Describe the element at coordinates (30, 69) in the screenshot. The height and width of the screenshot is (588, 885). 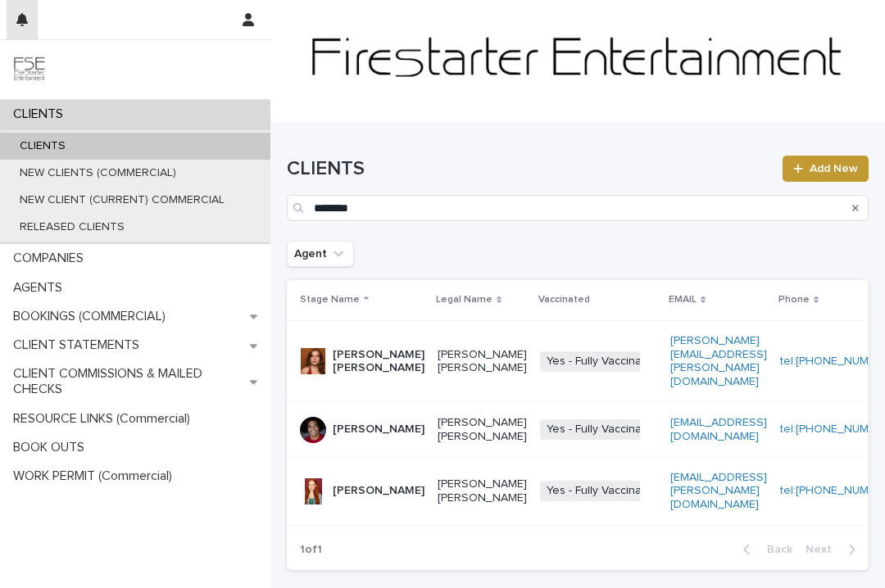
I see `img: 9JgRvJ3ETPGCJDhvPVA5` at that location.